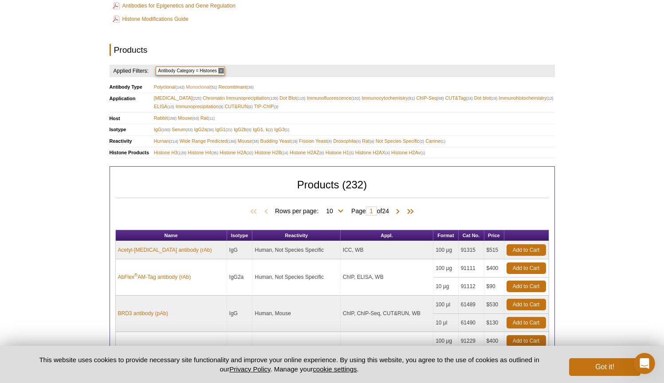 The width and height of the screenshot is (664, 383). Describe the element at coordinates (274, 98) in the screenshot. I see `span: (130)` at that location.